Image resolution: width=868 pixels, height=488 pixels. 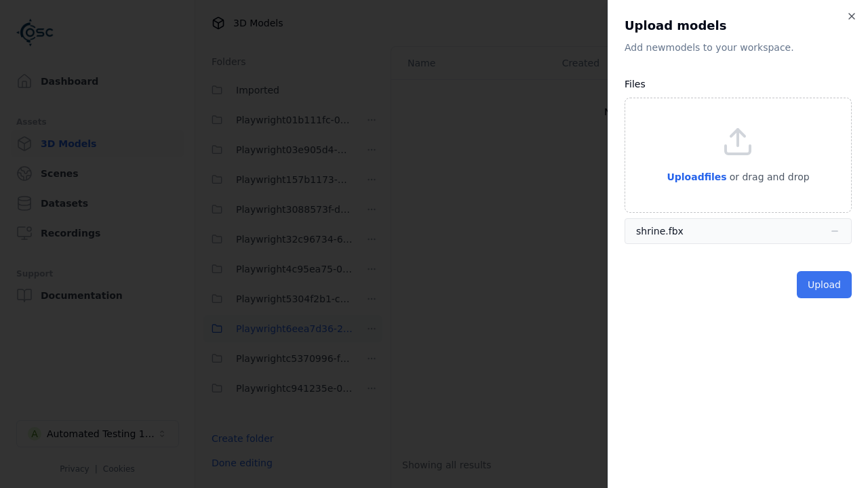 I want to click on p: Add new model s to your workspace., so click(x=738, y=47).